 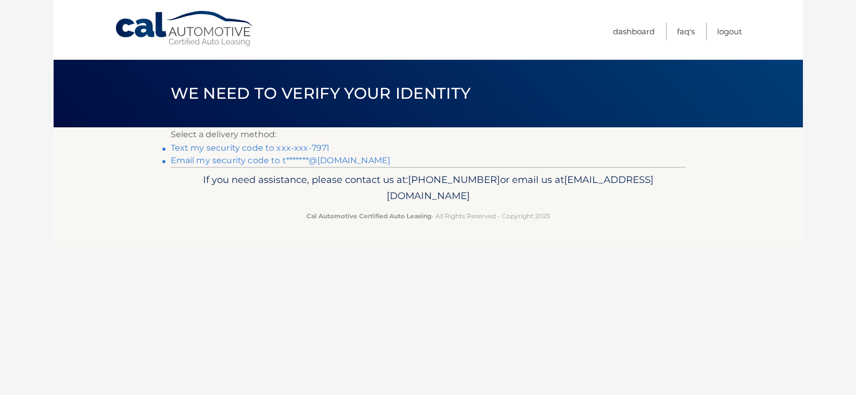 What do you see at coordinates (686, 31) in the screenshot?
I see `a: FAQ's` at bounding box center [686, 31].